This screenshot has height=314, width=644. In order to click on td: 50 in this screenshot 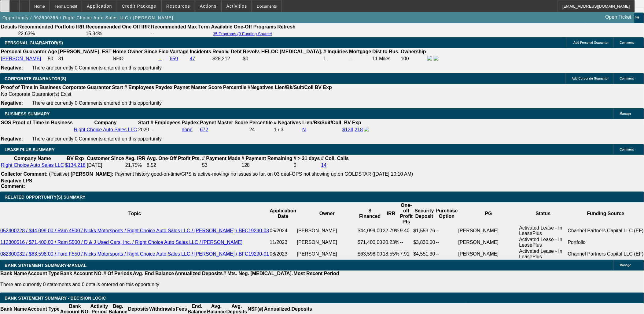, I will do `click(52, 59)`.